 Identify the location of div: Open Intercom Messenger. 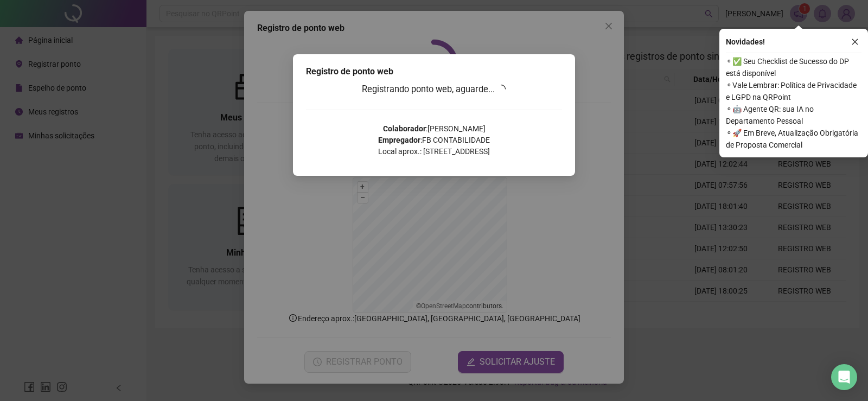
(844, 378).